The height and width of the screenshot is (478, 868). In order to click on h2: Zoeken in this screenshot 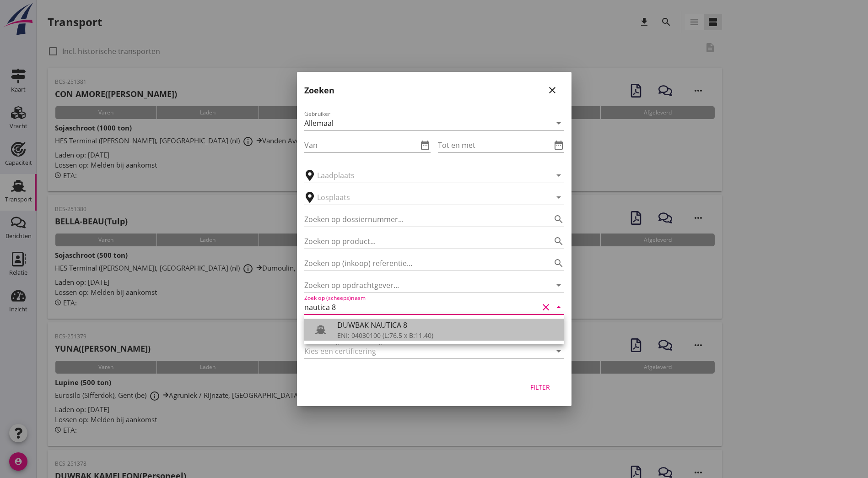, I will do `click(320, 91)`.